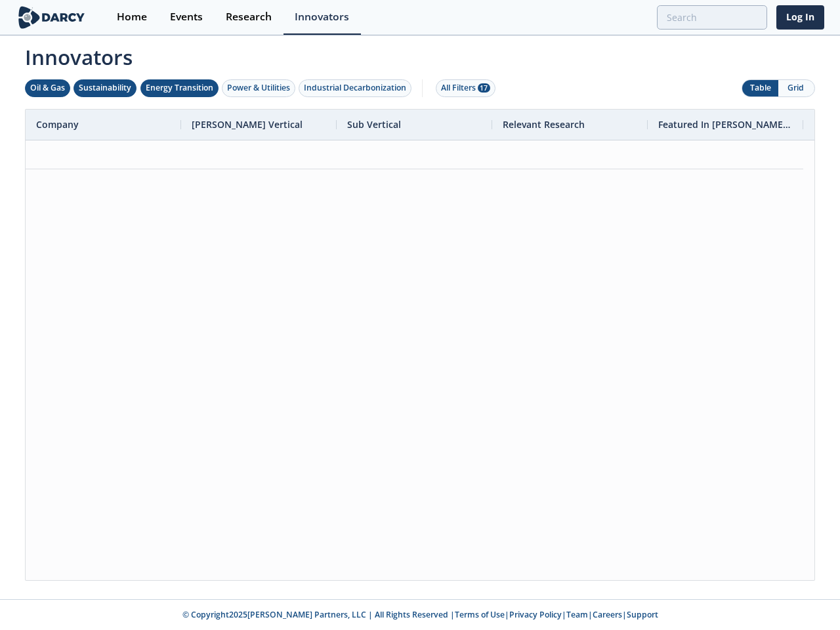 Image resolution: width=840 pixels, height=630 pixels. Describe the element at coordinates (374, 124) in the screenshot. I see `span: Sub Vertical` at that location.